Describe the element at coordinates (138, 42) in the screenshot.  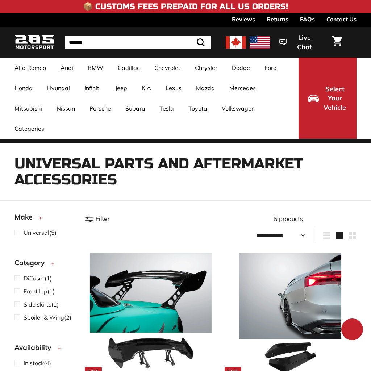
I see `input: Search` at that location.